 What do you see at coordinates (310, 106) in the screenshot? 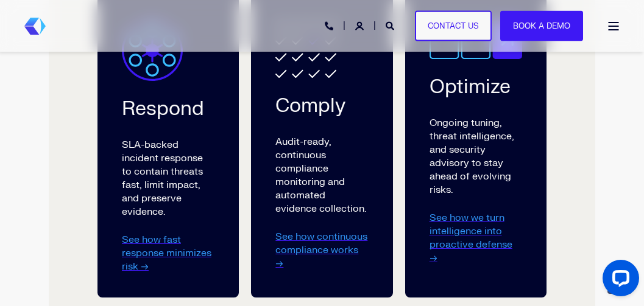
I see `div: Comply` at bounding box center [310, 106].